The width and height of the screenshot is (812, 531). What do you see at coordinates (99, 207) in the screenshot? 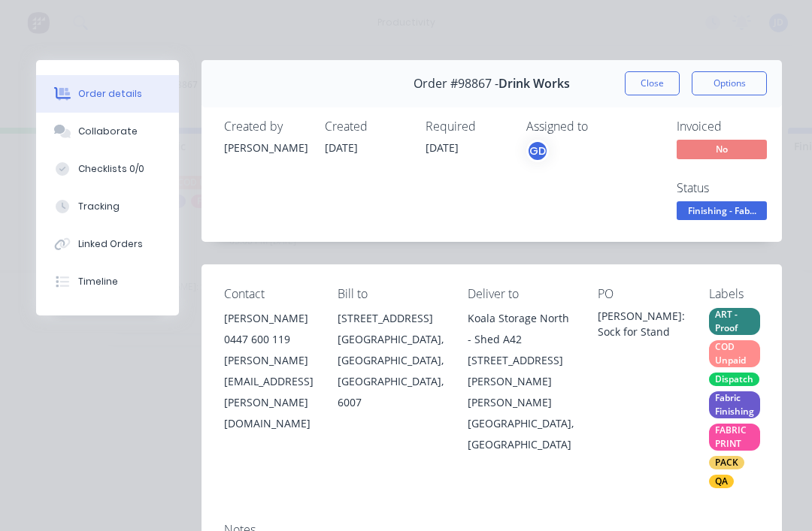
I see `div: Tracking` at bounding box center [99, 207].